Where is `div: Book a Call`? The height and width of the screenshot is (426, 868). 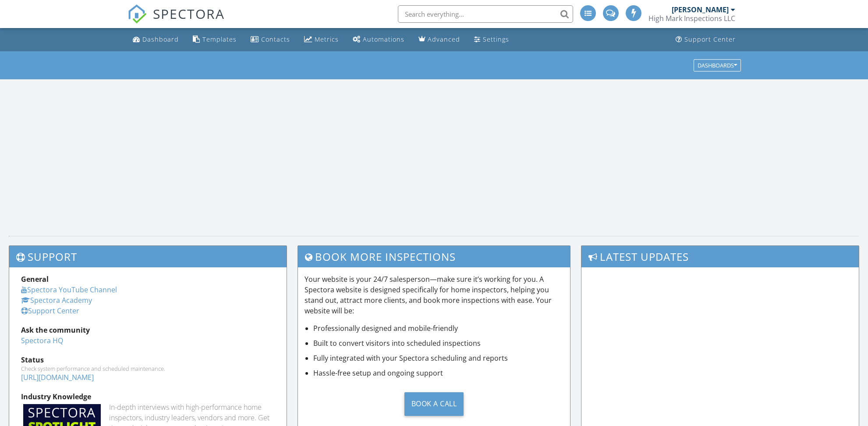
div: Book a Call is located at coordinates (434, 404).